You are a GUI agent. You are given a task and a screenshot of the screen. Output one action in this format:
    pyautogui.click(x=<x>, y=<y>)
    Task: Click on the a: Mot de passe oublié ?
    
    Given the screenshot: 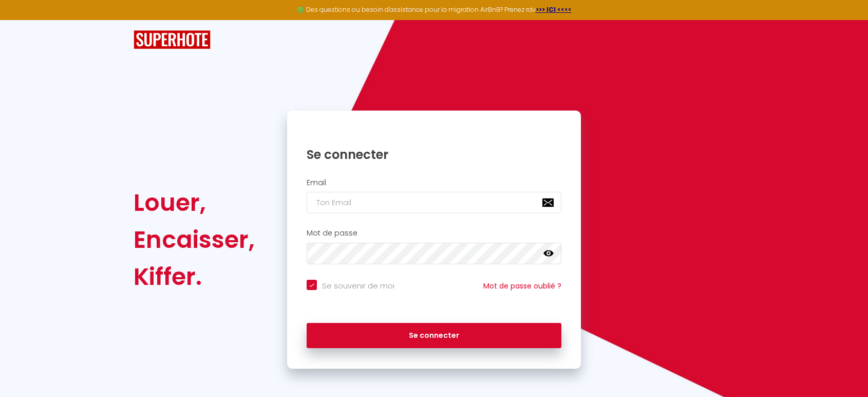 What is the action you would take?
    pyautogui.click(x=523, y=286)
    